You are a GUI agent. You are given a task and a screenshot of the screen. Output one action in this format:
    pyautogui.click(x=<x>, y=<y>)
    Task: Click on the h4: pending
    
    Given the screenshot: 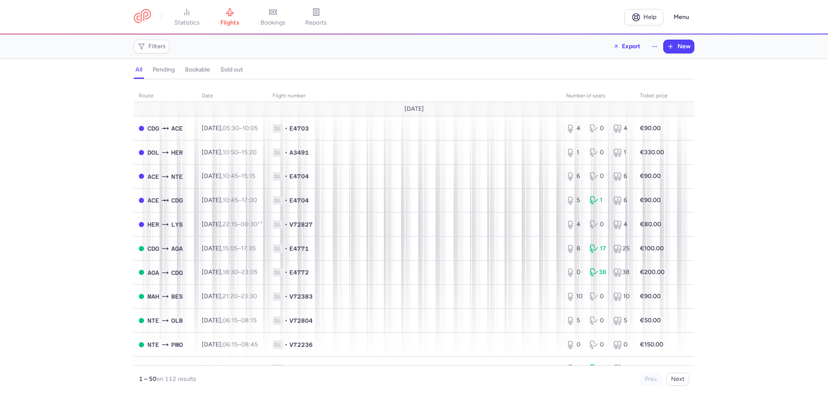 What is the action you would take?
    pyautogui.click(x=163, y=70)
    